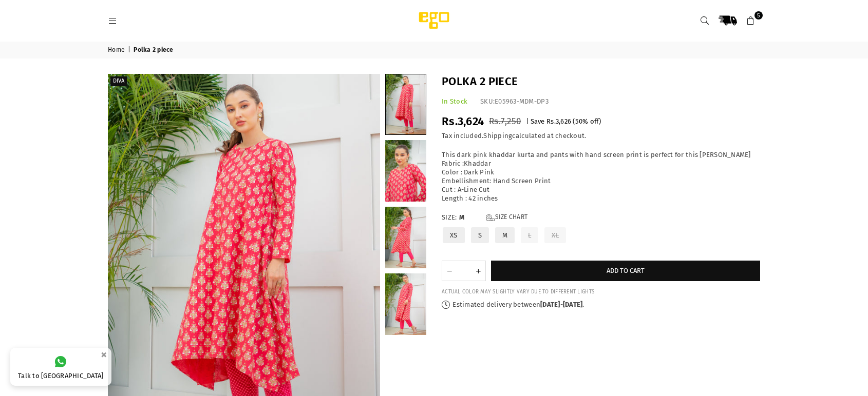  Describe the element at coordinates (704, 21) in the screenshot. I see `a: Search` at that location.